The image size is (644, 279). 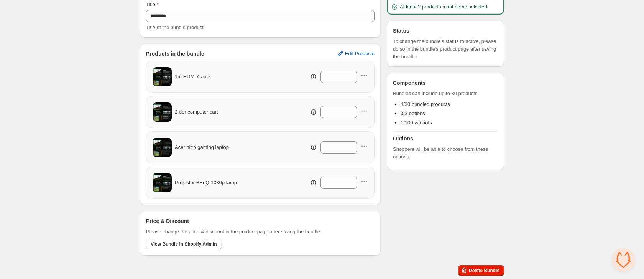 What do you see at coordinates (446, 139) in the screenshot?
I see `h3: Options` at bounding box center [446, 139].